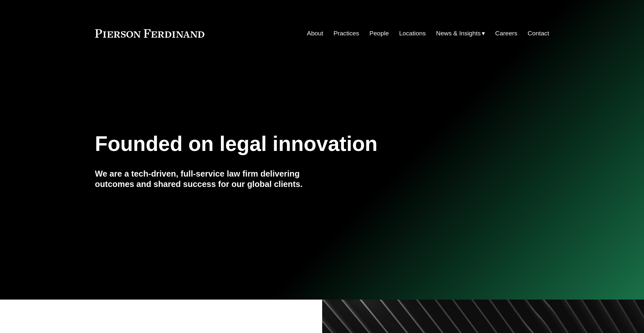 This screenshot has width=644, height=333. I want to click on h1: Founded on legal innovation, so click(284, 144).